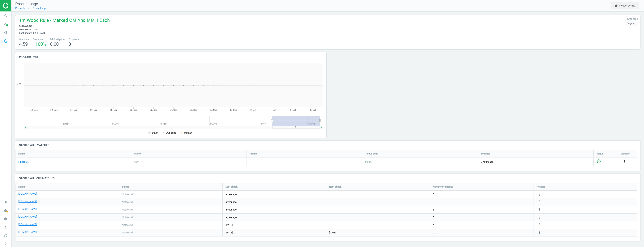 Image resolution: width=644 pixels, height=247 pixels. What do you see at coordinates (6, 244) in the screenshot?
I see `i: chevron_right` at bounding box center [6, 244].